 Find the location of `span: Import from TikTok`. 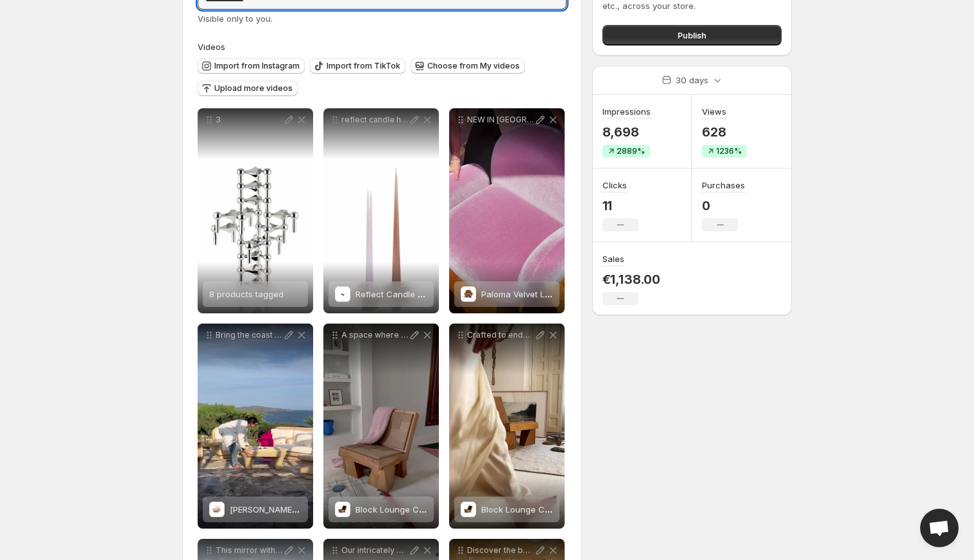

span: Import from TikTok is located at coordinates (363, 66).